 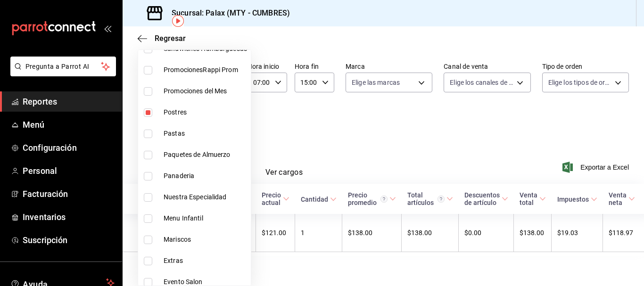 What do you see at coordinates (205, 155) in the screenshot?
I see `span: Paquetes de Almuerzo` at bounding box center [205, 155].